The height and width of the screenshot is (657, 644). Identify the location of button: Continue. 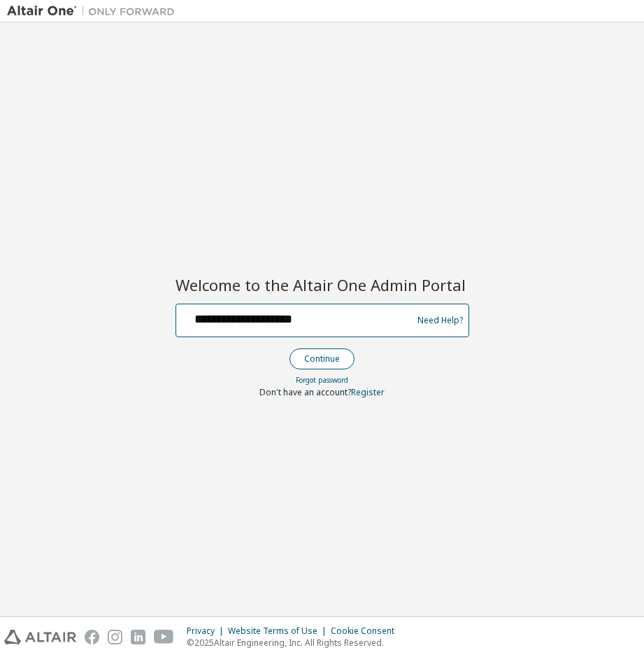
(322, 359).